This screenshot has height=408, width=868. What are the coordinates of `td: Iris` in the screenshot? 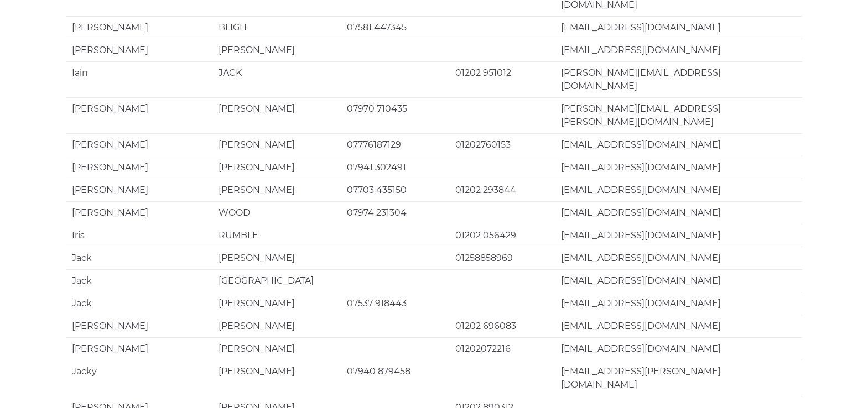 It's located at (139, 235).